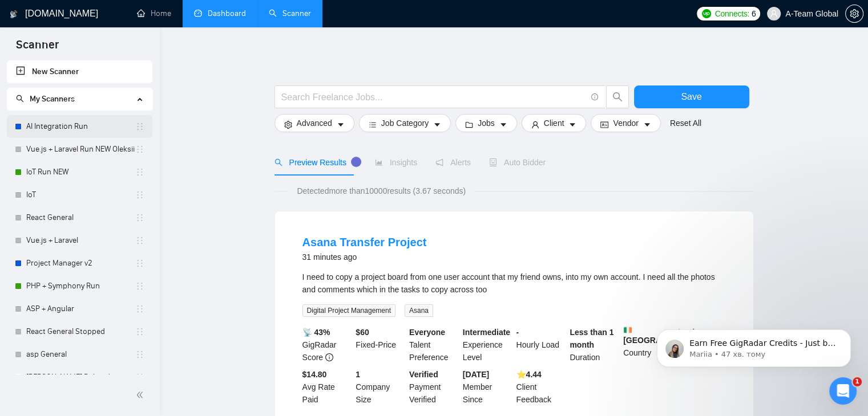  What do you see at coordinates (379, 163) in the screenshot?
I see `span: area-chart` at bounding box center [379, 163].